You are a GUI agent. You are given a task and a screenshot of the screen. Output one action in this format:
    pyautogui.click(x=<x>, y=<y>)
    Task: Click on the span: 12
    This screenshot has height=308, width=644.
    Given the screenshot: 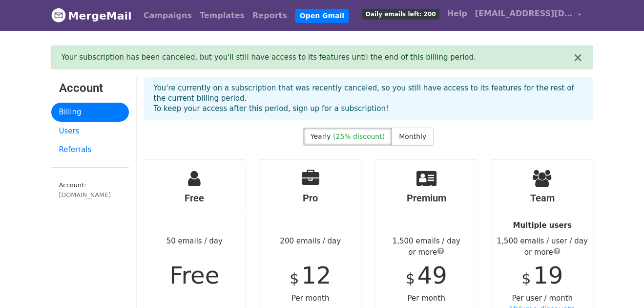 What is the action you would take?
    pyautogui.click(x=316, y=275)
    